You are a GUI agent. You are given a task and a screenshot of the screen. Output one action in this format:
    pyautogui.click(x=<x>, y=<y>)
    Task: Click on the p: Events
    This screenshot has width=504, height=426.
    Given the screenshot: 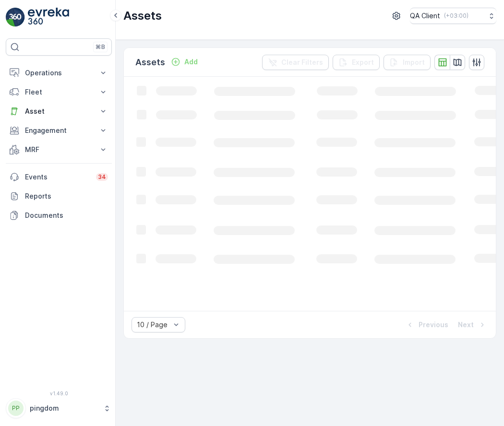 What is the action you would take?
    pyautogui.click(x=58, y=177)
    